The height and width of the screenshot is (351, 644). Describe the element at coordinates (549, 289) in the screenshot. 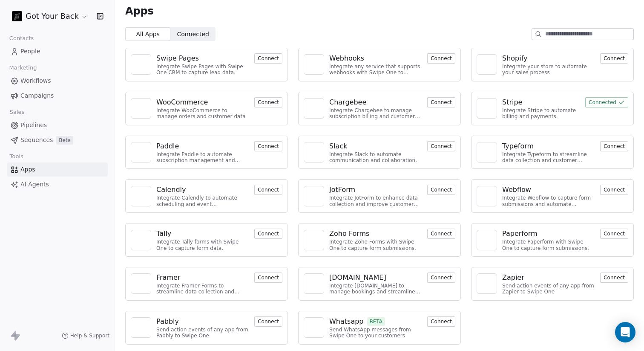

I see `div: Send action events of any app from Zapier to Swipe One` at that location.